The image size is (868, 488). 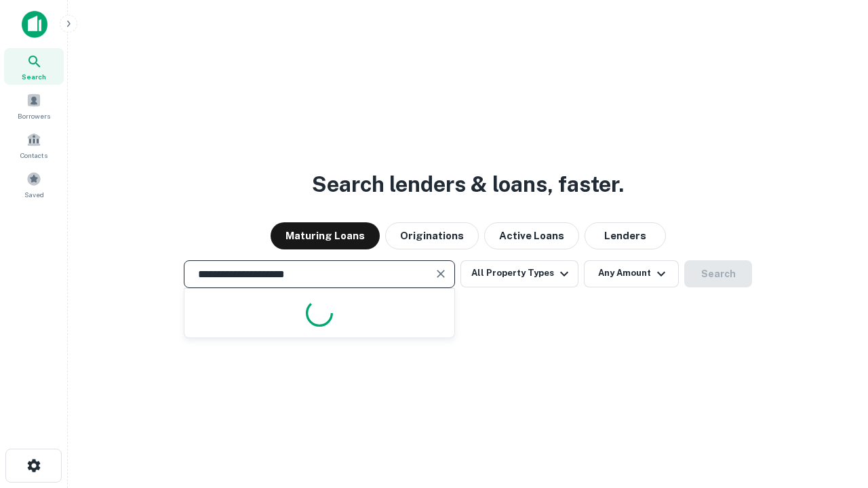 I want to click on div: Contacts, so click(x=34, y=145).